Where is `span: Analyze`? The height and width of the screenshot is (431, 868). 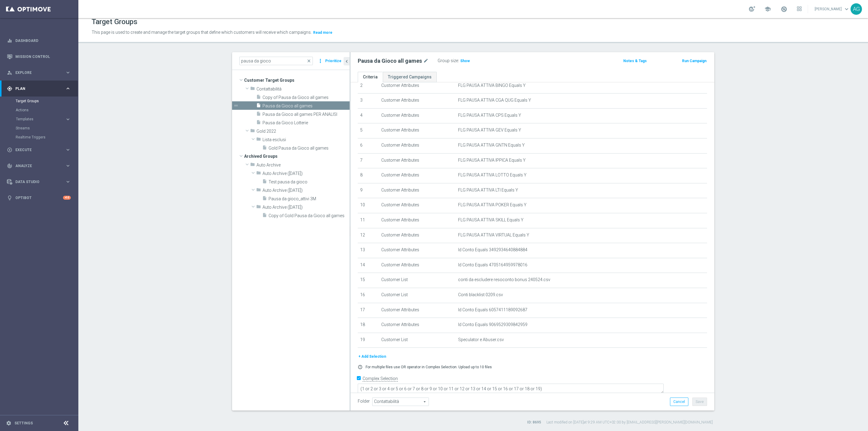
span: Analyze is located at coordinates (40, 166).